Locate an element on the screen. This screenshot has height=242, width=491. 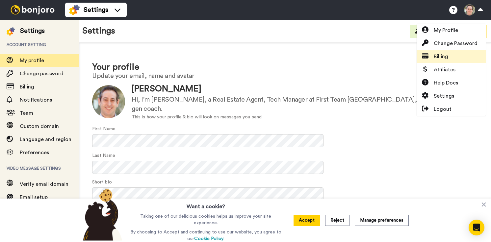
span: Verify email domain is located at coordinates (44, 184).